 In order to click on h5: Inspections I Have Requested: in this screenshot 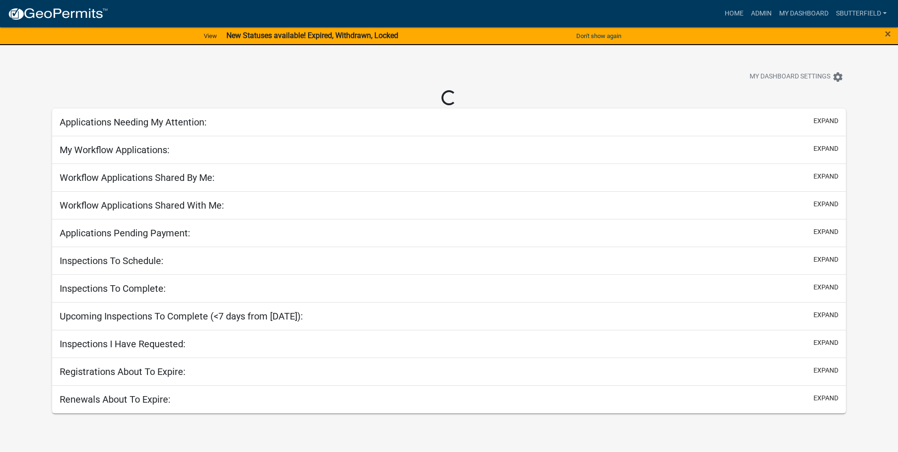, I will do `click(123, 344)`.